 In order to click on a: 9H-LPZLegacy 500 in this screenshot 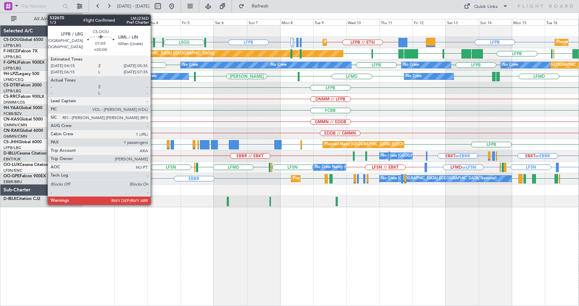, I will do `click(21, 74)`.